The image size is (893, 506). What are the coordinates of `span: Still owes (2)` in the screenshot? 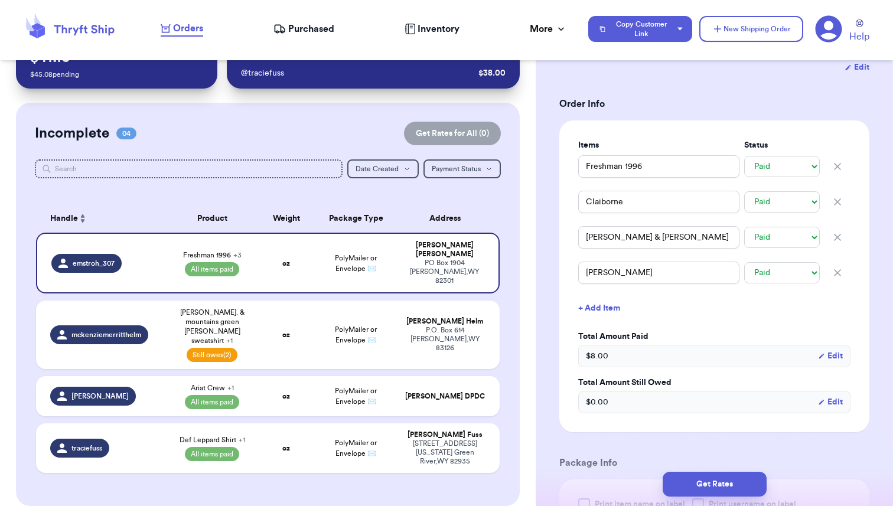 It's located at (212, 355).